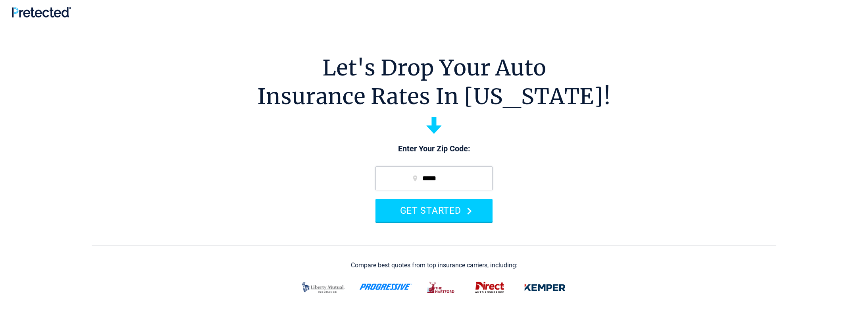  I want to click on img: kemper, so click(545, 288).